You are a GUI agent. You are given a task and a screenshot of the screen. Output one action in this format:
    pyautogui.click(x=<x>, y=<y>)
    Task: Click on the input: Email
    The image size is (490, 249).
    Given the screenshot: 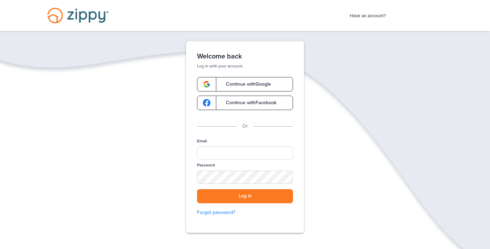 What is the action you would take?
    pyautogui.click(x=245, y=153)
    